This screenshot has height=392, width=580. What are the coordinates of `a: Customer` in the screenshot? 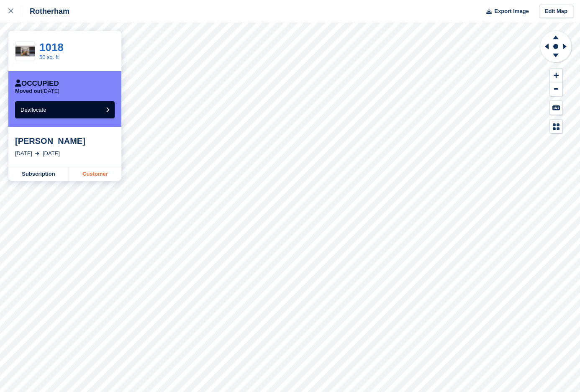 It's located at (95, 174).